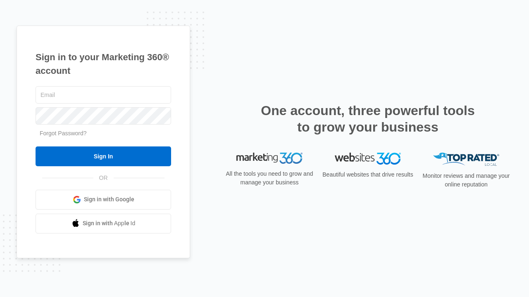 Image resolution: width=529 pixels, height=297 pixels. Describe the element at coordinates (466, 159) in the screenshot. I see `img: Top Rated Local` at that location.